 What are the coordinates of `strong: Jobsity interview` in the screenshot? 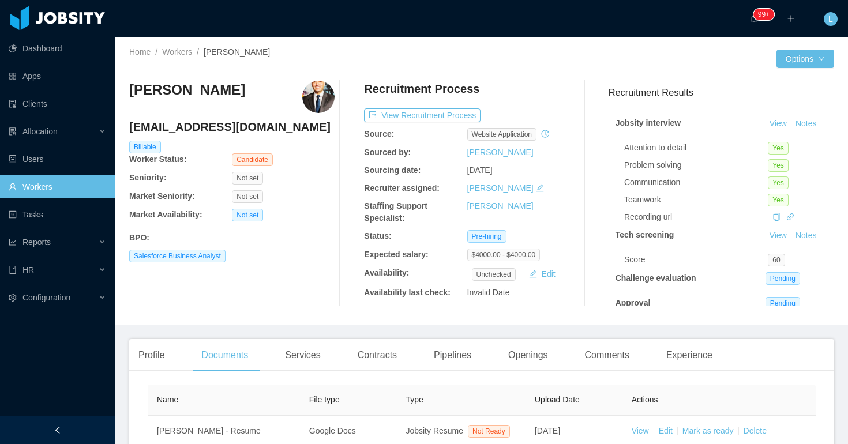 It's located at (649, 123).